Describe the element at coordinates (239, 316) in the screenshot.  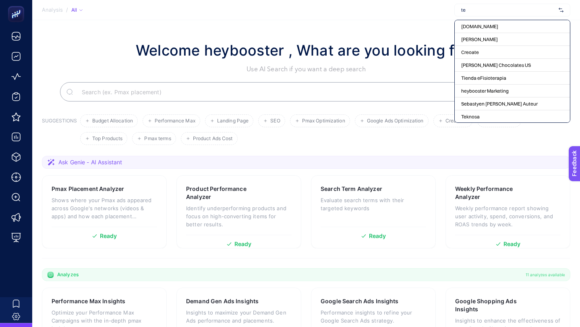
I see `p: Insights to maximize your Demand Gen Ads performance and placements.` at that location.